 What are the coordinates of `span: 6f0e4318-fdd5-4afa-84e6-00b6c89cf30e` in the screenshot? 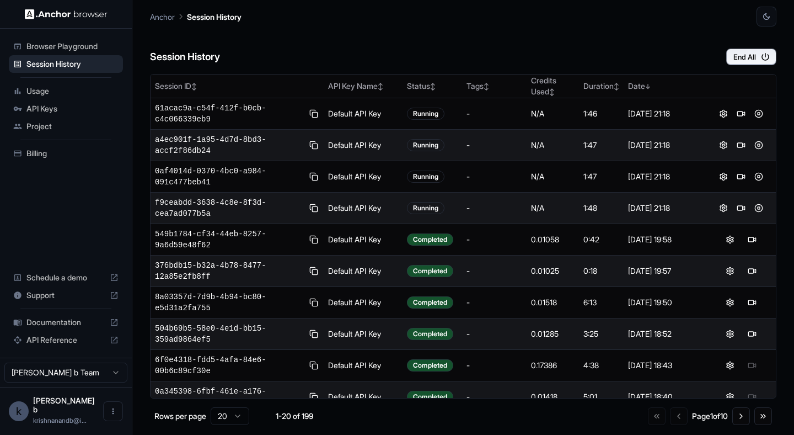 It's located at (229, 365).